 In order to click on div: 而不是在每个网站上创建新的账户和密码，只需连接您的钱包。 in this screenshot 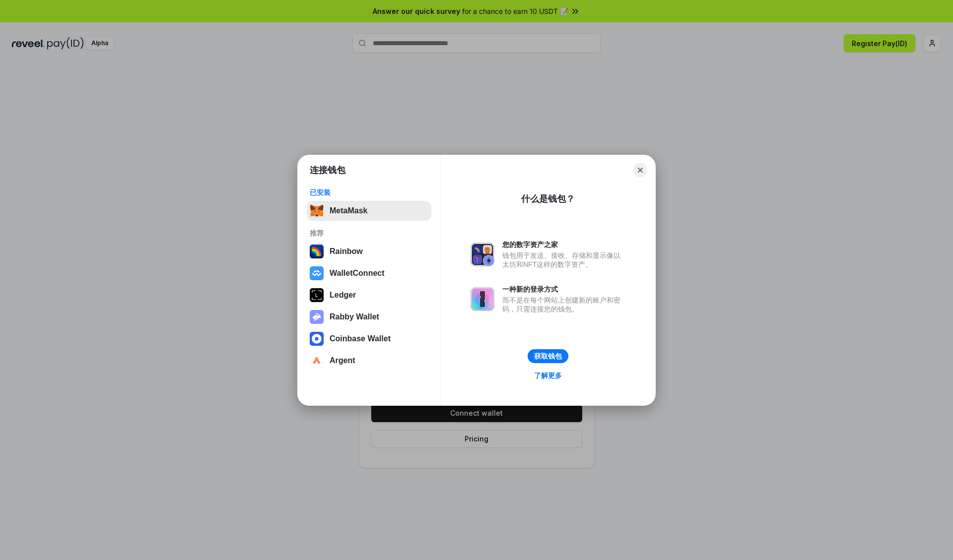, I will do `click(564, 305)`.